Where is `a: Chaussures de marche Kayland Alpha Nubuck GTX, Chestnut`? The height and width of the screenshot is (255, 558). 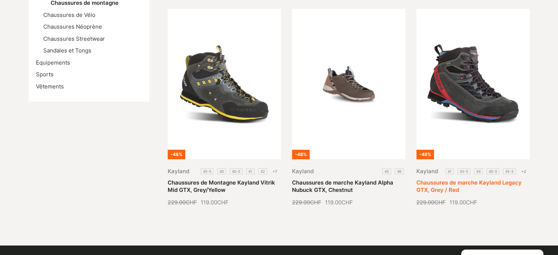
a: Chaussures de marche Kayland Alpha Nubuck GTX, Chestnut is located at coordinates (342, 186).